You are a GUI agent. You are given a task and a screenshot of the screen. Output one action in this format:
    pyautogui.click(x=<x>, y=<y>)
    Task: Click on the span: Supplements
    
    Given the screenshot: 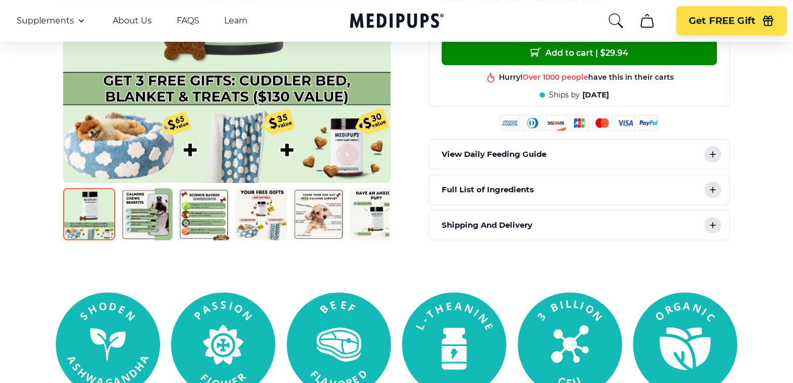 What is the action you would take?
    pyautogui.click(x=45, y=21)
    